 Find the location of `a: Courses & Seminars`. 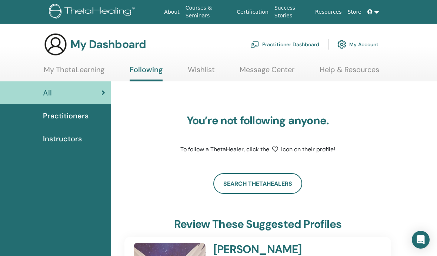

a: Courses & Seminars is located at coordinates (208, 12).